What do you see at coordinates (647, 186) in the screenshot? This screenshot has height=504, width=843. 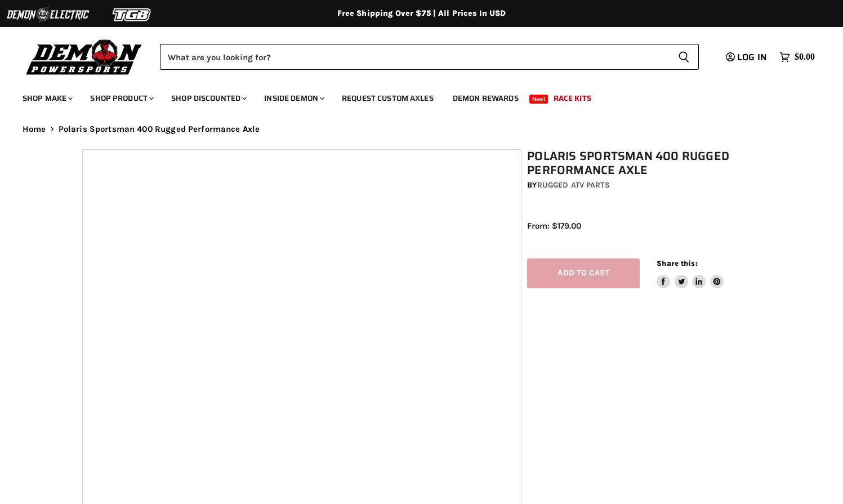 I see `div: by` at bounding box center [647, 186].